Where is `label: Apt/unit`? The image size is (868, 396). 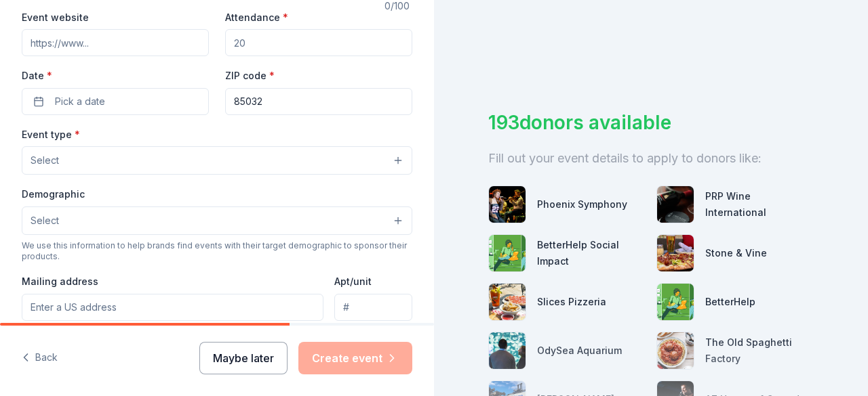
label: Apt/unit is located at coordinates (352, 282).